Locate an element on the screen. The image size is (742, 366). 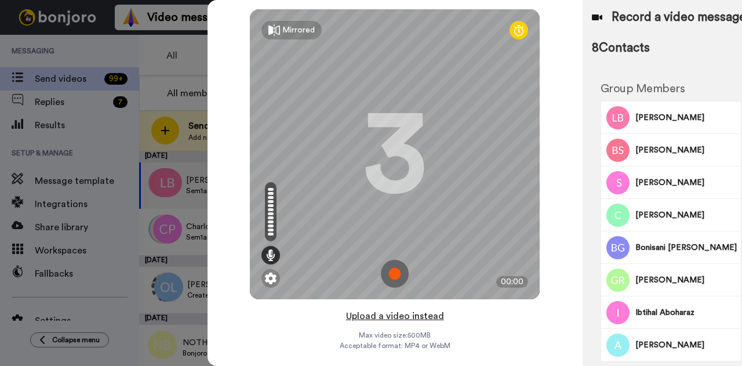
span: Ibtihal Aboharaz is located at coordinates (686, 312).